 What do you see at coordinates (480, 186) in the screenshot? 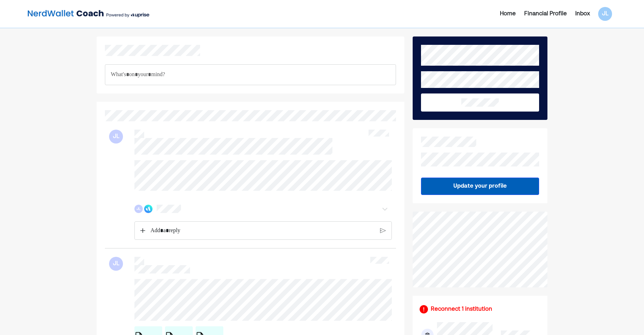
I see `button: Update your profile` at bounding box center [480, 186].